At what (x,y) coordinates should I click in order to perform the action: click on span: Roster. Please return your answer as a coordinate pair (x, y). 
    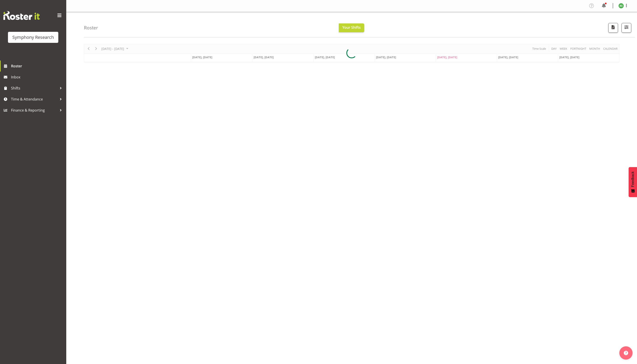
    Looking at the image, I should click on (38, 66).